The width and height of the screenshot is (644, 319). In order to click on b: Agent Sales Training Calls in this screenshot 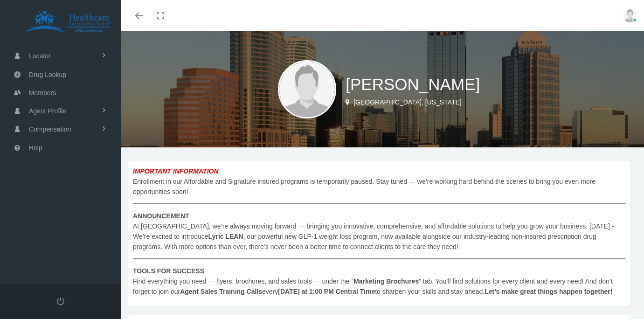, I will do `click(221, 291)`.